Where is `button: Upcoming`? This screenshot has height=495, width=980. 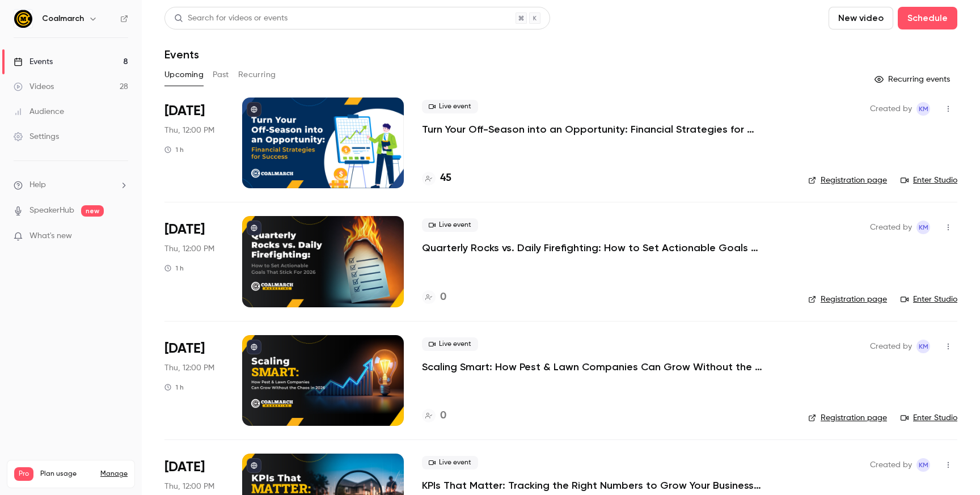
button: Upcoming is located at coordinates (184, 75).